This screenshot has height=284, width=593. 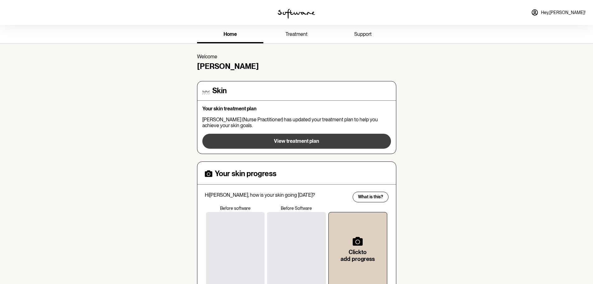 I want to click on a: home, so click(x=230, y=35).